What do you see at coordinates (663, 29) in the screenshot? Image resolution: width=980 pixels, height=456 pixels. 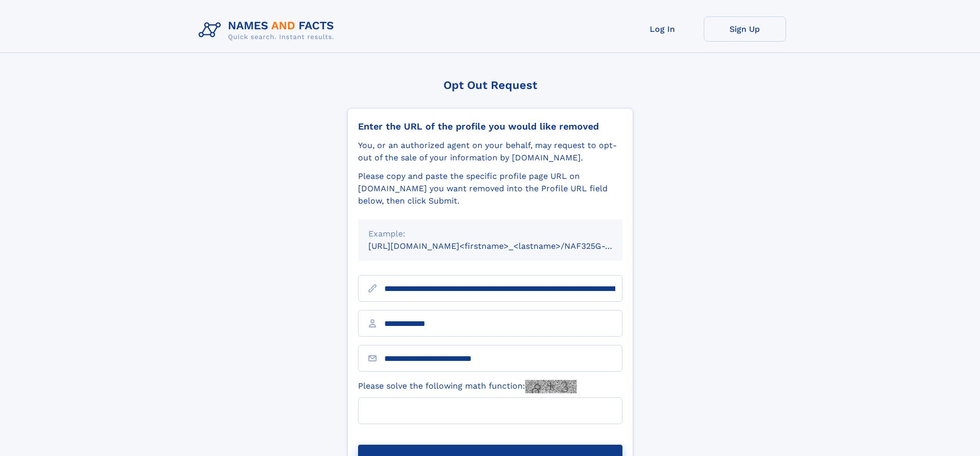 I see `a: Log In` at bounding box center [663, 29].